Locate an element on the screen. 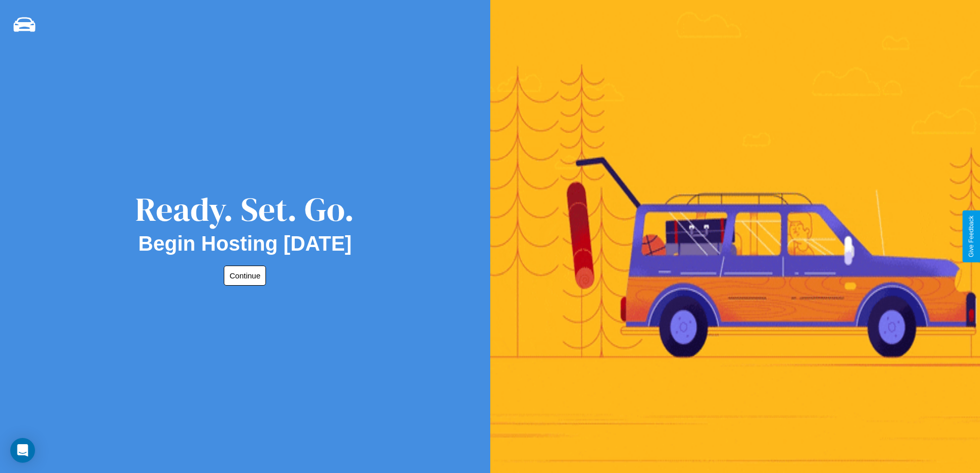  div: Give Feedback is located at coordinates (971, 236).